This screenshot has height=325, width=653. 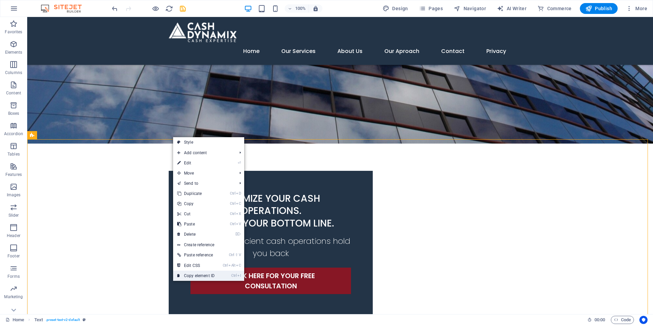 What do you see at coordinates (203, 173) in the screenshot?
I see `span: Move` at bounding box center [203, 173].